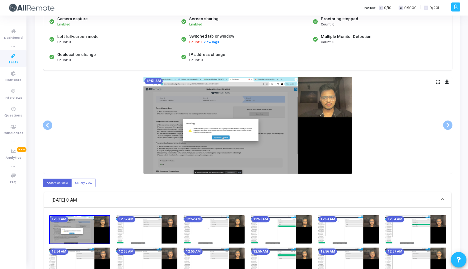 The height and width of the screenshot is (269, 468). What do you see at coordinates (348, 230) in the screenshot?
I see `img: screenshot-1756236214474.jpeg` at bounding box center [348, 230].